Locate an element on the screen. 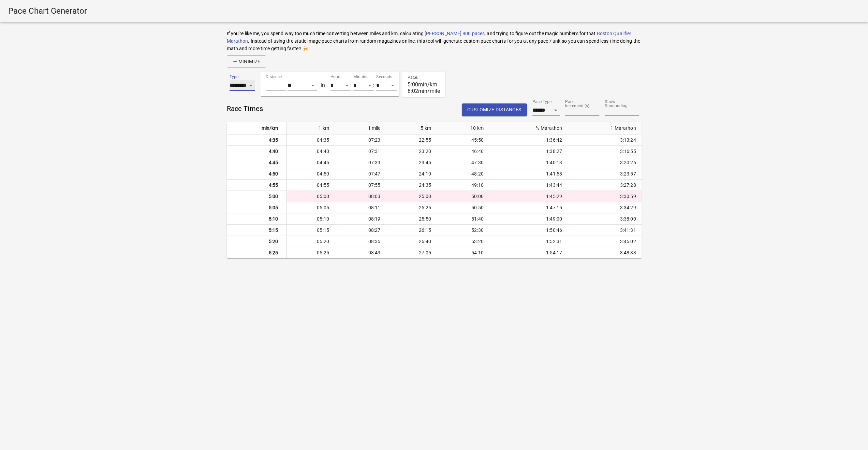 The height and width of the screenshot is (450, 868). td: 1:52:31 is located at coordinates (531, 242).